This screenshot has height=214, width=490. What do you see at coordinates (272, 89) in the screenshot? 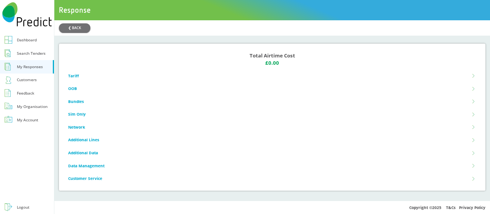
I see `li: OOB` at bounding box center [272, 89].